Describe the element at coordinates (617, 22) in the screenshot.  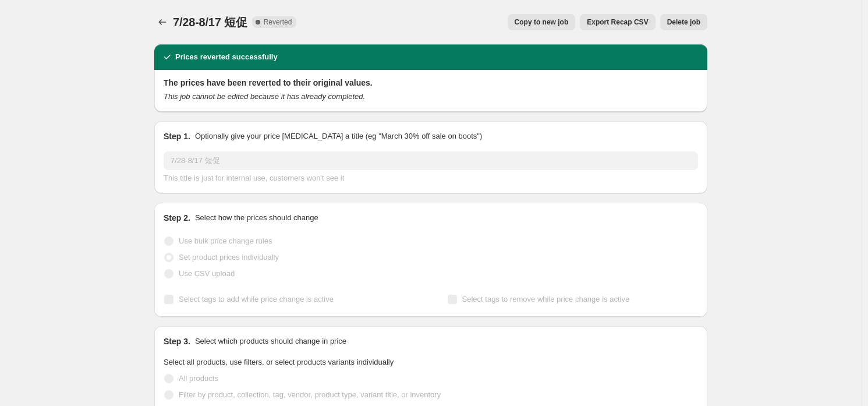
I see `button: Export Recap CSV` at that location.